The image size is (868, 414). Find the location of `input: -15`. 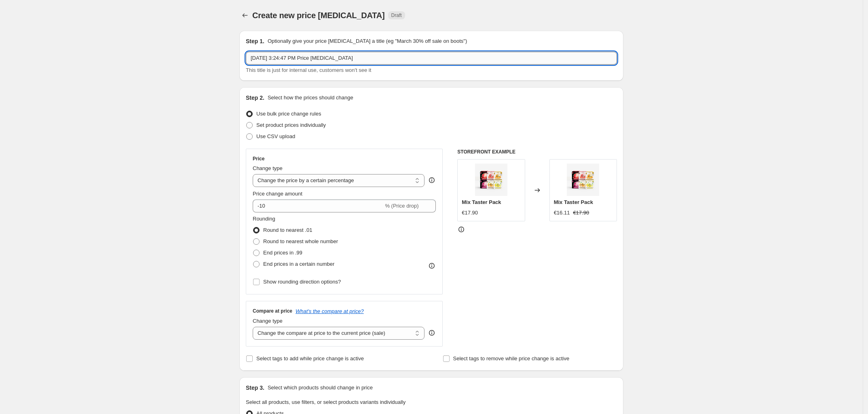

input: -15 is located at coordinates (318, 206).